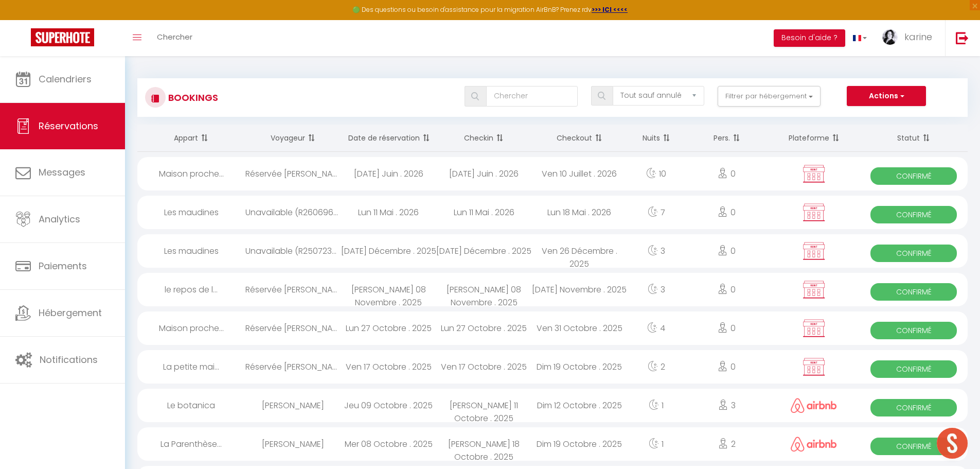  What do you see at coordinates (62, 172) in the screenshot?
I see `span: Messages` at bounding box center [62, 172].